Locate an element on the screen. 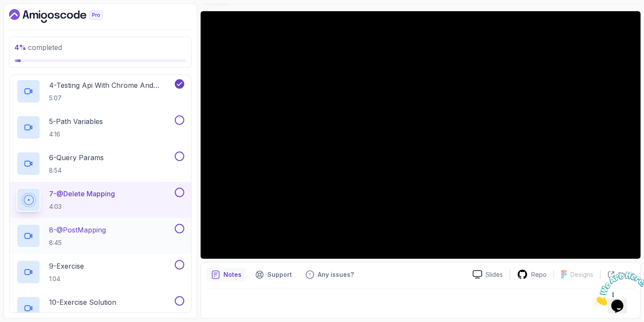 The image size is (644, 322). span: 1 is located at coordinates (5, 7).